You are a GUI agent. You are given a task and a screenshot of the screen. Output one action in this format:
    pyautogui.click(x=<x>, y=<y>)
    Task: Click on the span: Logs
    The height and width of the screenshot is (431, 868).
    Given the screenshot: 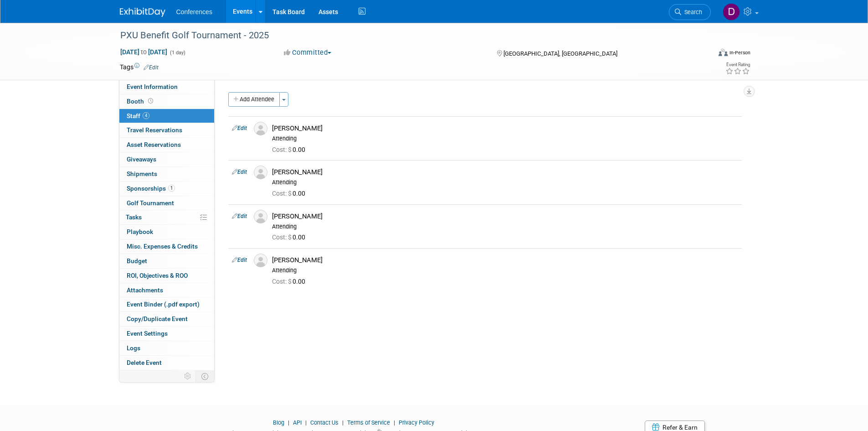 What is the action you would take?
    pyautogui.click(x=134, y=348)
    